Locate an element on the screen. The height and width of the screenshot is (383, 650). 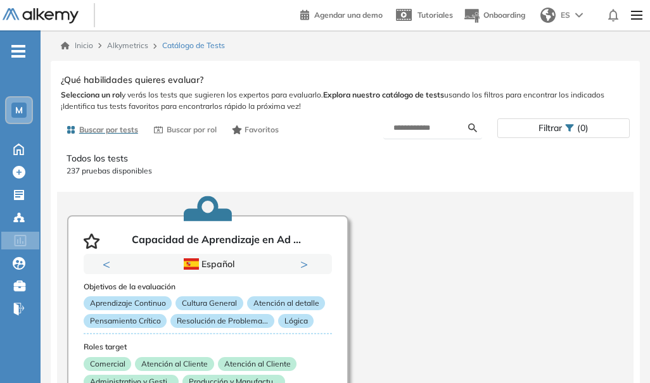
span: Filtrar is located at coordinates (550, 128).